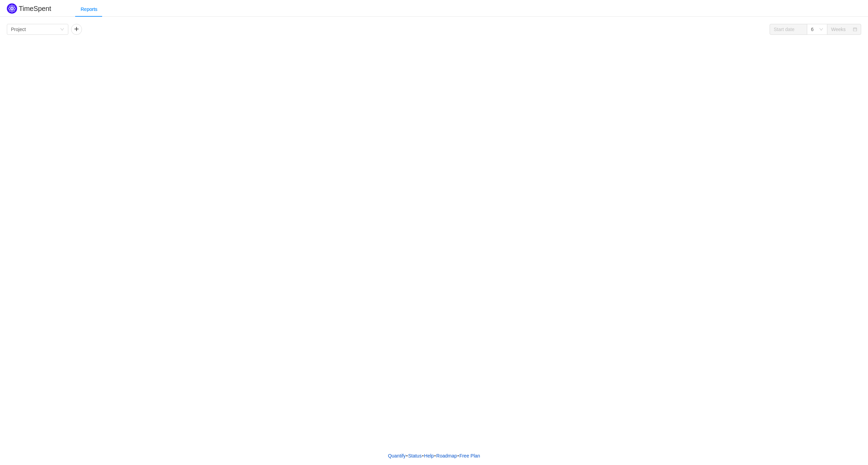 This screenshot has width=868, height=465. What do you see at coordinates (76, 29) in the screenshot?
I see `button: icon: plus` at bounding box center [76, 29].